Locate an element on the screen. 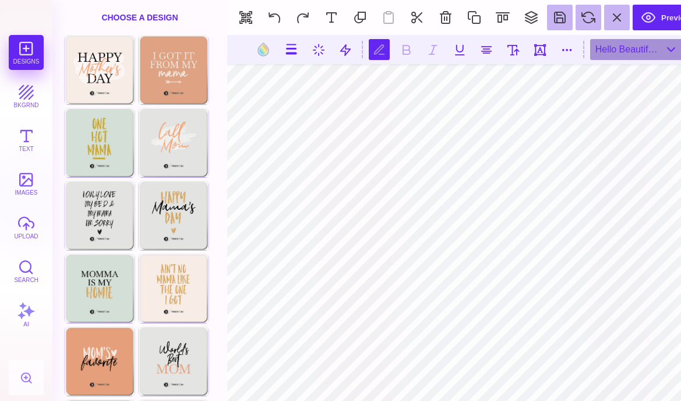 The image size is (681, 401). button: Search is located at coordinates (26, 271).